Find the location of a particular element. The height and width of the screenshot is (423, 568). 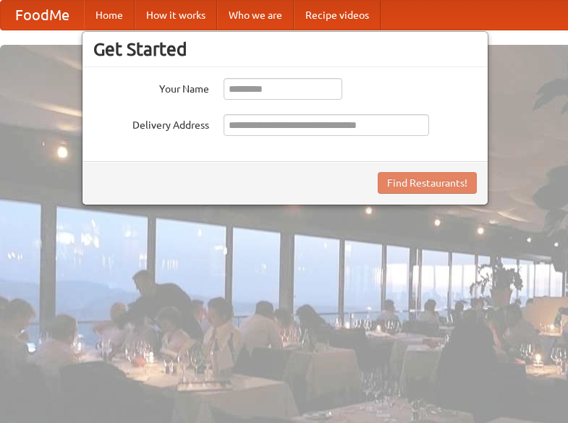

label: Your Name is located at coordinates (151, 87).